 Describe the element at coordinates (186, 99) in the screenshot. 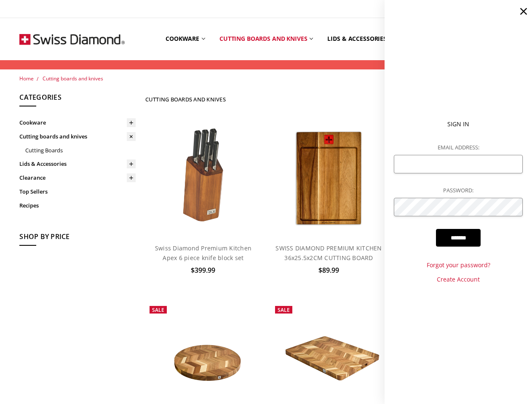

I see `h1: Cutting boards and knives` at that location.